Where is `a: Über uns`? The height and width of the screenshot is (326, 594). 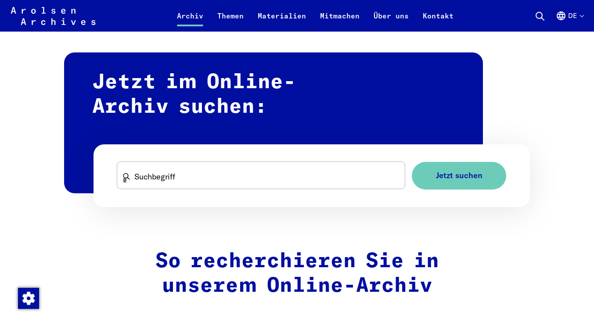 a: Über uns is located at coordinates (391, 21).